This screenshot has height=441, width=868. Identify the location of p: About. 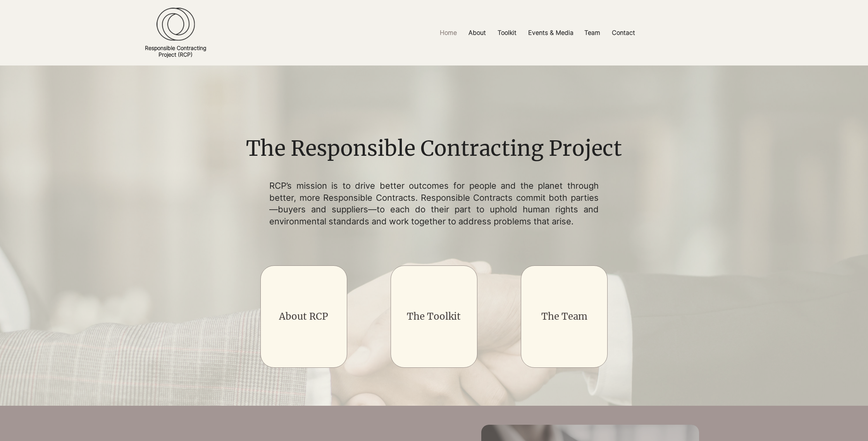
(477, 32).